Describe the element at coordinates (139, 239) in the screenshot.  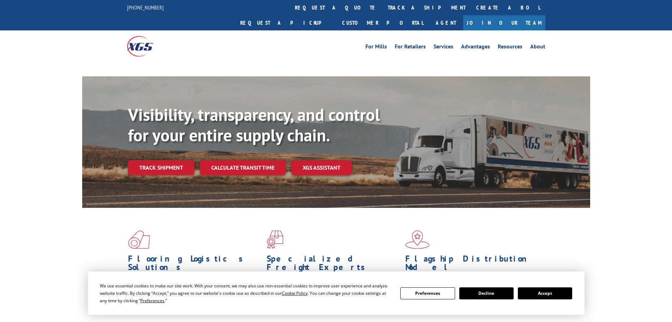
I see `img: xgs-icon-total-supply-chain-intelligence-red` at that location.